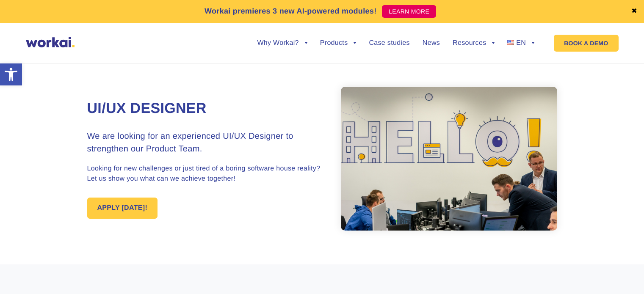 The width and height of the screenshot is (644, 294). What do you see at coordinates (409, 11) in the screenshot?
I see `a: LEARN MORE` at bounding box center [409, 11].